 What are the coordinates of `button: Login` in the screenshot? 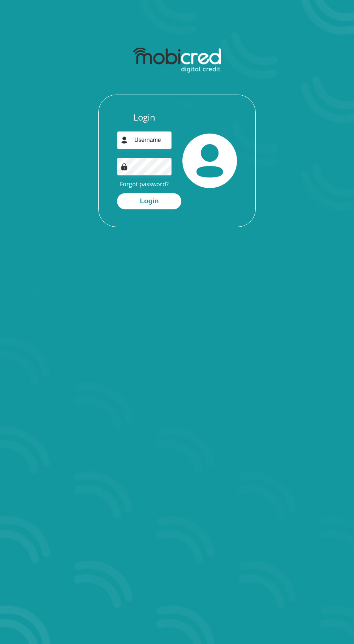 It's located at (149, 201).